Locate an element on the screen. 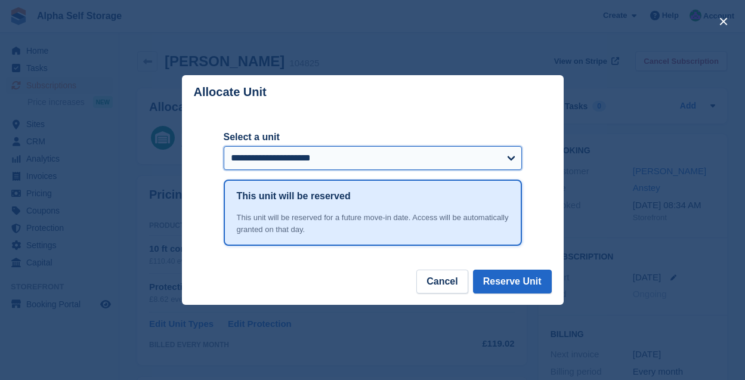  label: Select a unit is located at coordinates (373, 137).